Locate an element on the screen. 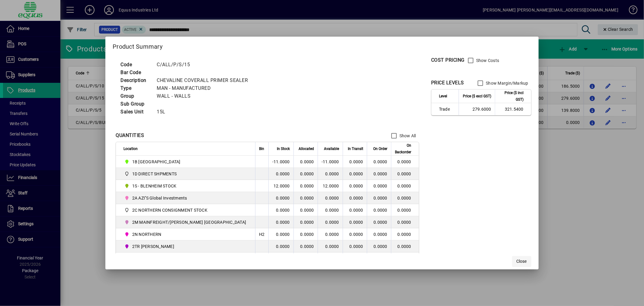  td: Sub Group is located at coordinates (136, 104).